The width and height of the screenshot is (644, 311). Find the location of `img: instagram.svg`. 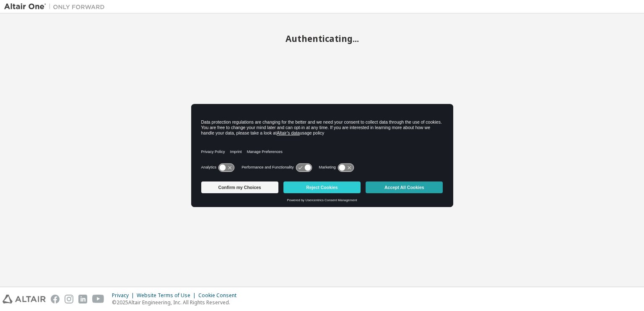

img: instagram.svg is located at coordinates (69, 299).